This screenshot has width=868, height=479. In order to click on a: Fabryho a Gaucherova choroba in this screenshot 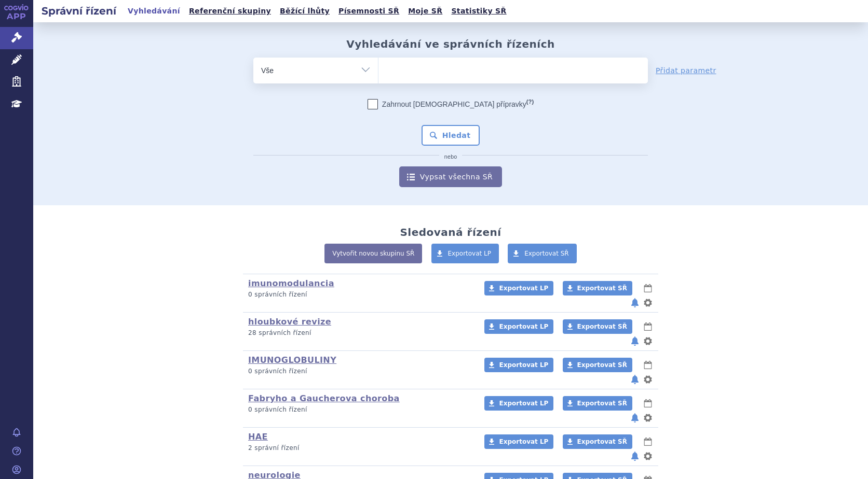, I will do `click(324, 398)`.